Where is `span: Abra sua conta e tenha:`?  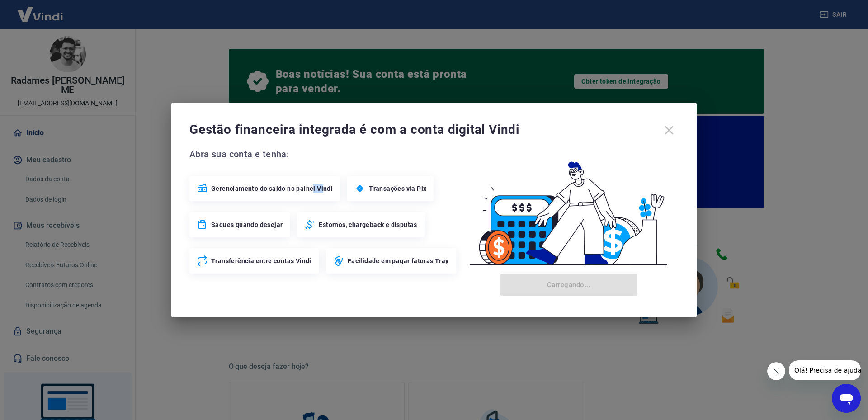 span: Abra sua conta e tenha: is located at coordinates (324, 154).